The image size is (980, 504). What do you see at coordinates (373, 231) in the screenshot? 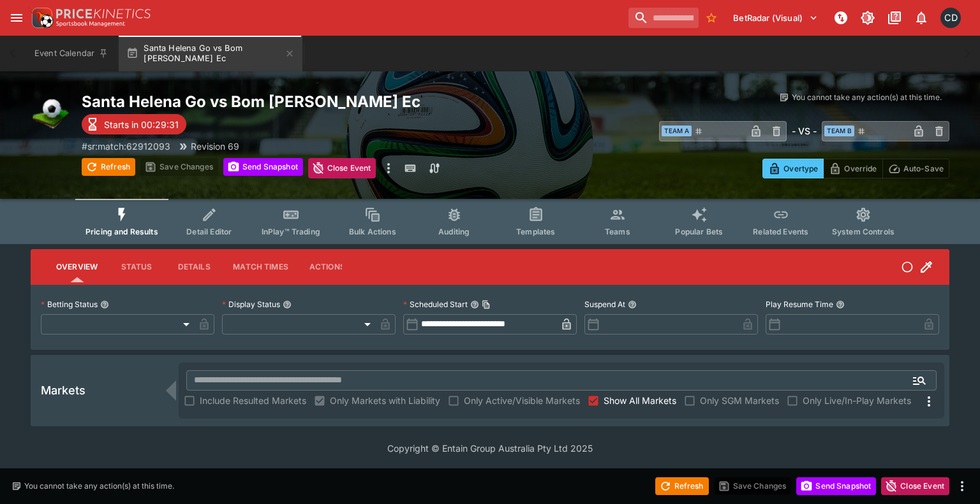
I see `span: Bulk Actions` at bounding box center [373, 231].